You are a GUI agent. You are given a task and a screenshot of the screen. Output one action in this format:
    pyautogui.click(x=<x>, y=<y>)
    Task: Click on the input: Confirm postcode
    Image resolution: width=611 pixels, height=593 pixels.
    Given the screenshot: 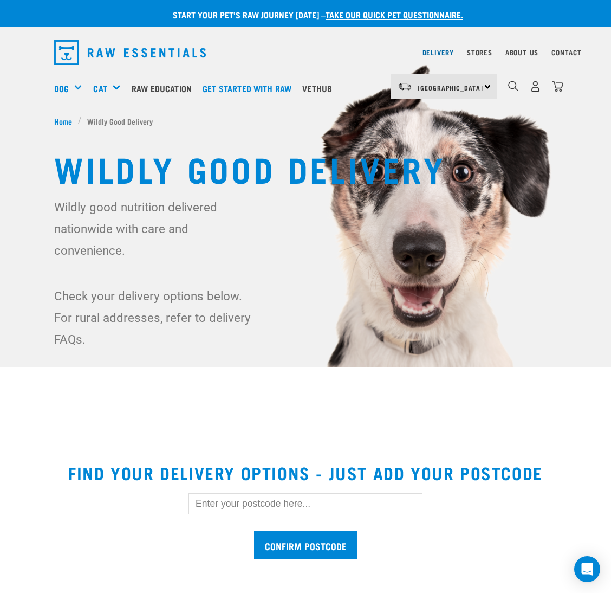 What is the action you would take?
    pyautogui.click(x=306, y=545)
    